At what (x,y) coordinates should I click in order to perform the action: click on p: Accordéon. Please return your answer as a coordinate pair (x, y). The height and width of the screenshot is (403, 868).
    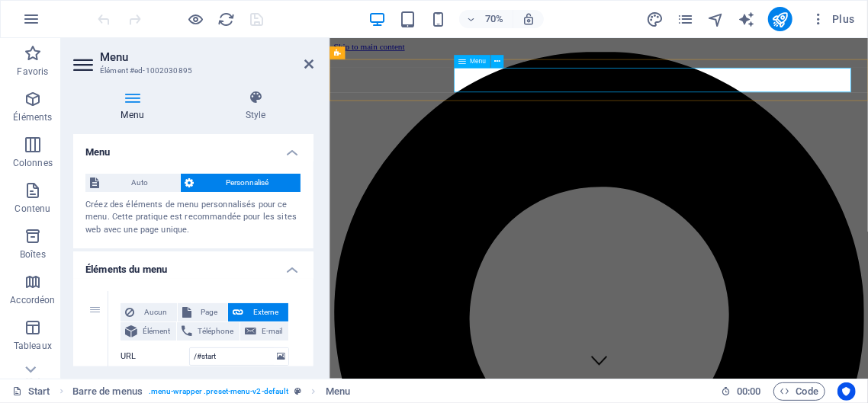
    Looking at the image, I should click on (32, 300).